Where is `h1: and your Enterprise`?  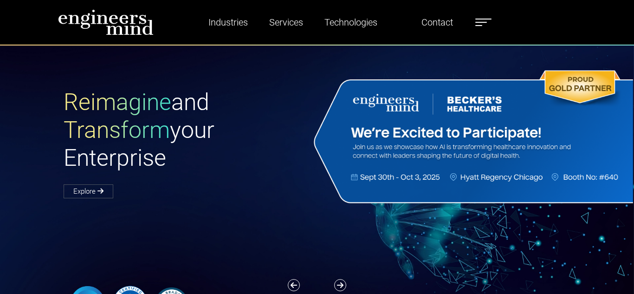 h1: and your Enterprise is located at coordinates (190, 130).